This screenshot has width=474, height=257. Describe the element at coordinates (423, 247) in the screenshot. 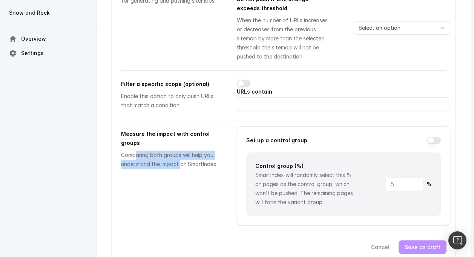

I see `button: Save as draft` at that location.